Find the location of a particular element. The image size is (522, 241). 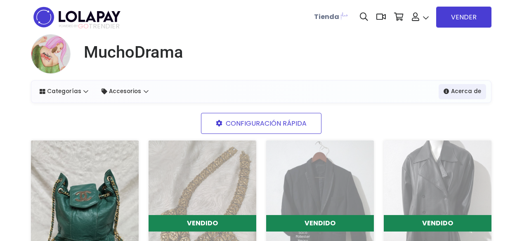

a: CONFIGURACIÓN RÁPIDA is located at coordinates (261, 123).